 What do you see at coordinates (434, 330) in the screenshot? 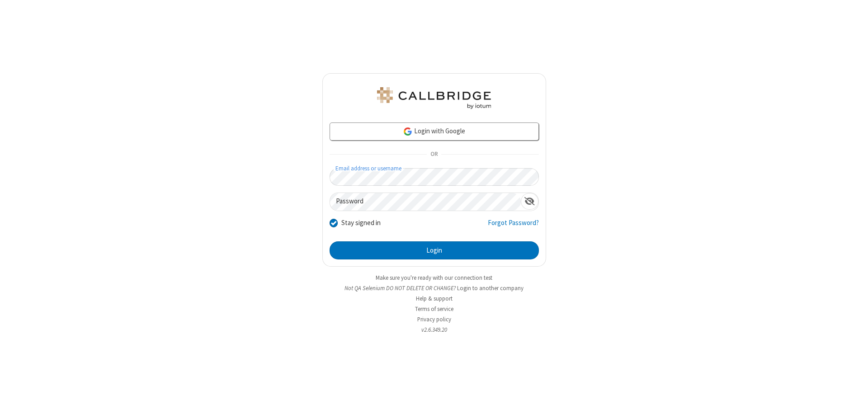
I see `li: v2.6.349.20` at bounding box center [434, 330].